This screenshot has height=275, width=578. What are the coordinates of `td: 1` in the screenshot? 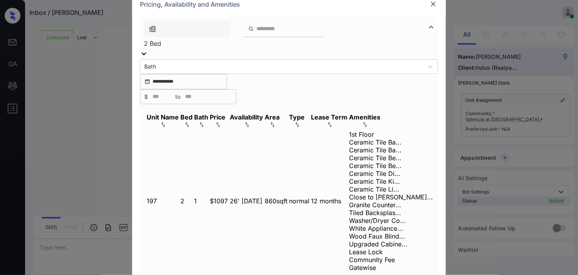 It's located at (201, 201).